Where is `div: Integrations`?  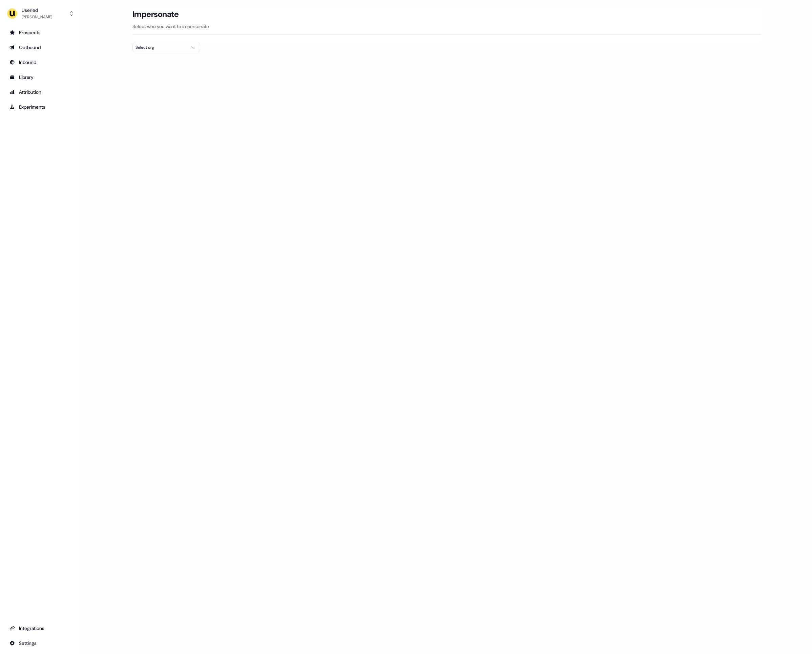 div: Integrations is located at coordinates (40, 628).